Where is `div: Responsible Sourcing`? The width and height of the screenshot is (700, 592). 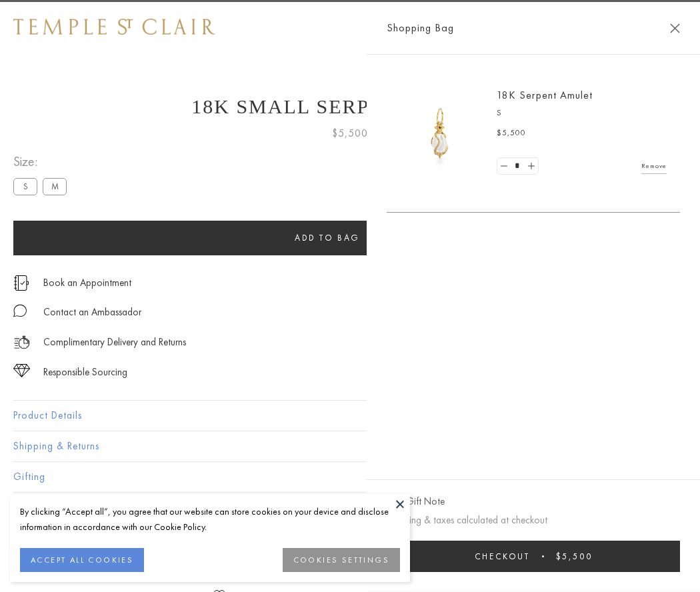
div: Responsible Sourcing is located at coordinates (85, 372).